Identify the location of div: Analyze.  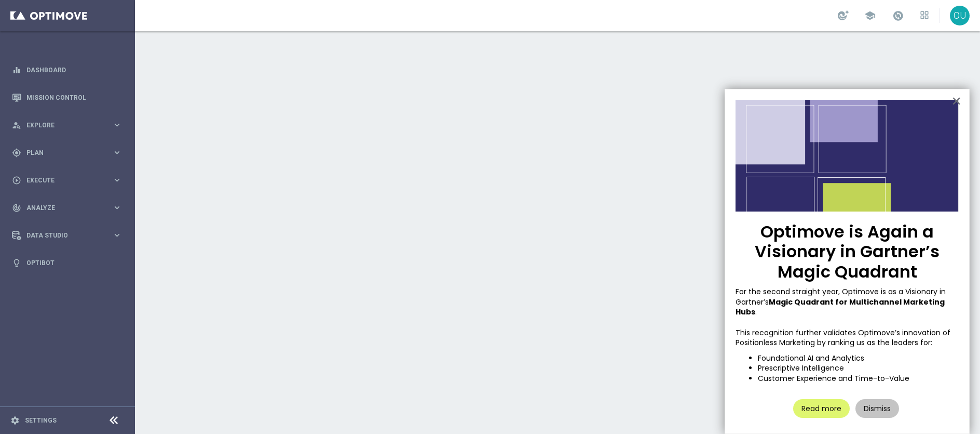
(62, 208).